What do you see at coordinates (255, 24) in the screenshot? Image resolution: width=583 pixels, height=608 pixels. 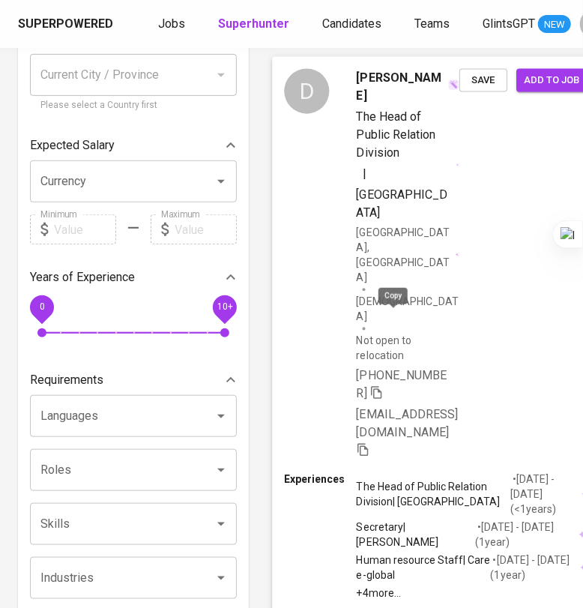 I see `a: Superhunter` at bounding box center [255, 24].